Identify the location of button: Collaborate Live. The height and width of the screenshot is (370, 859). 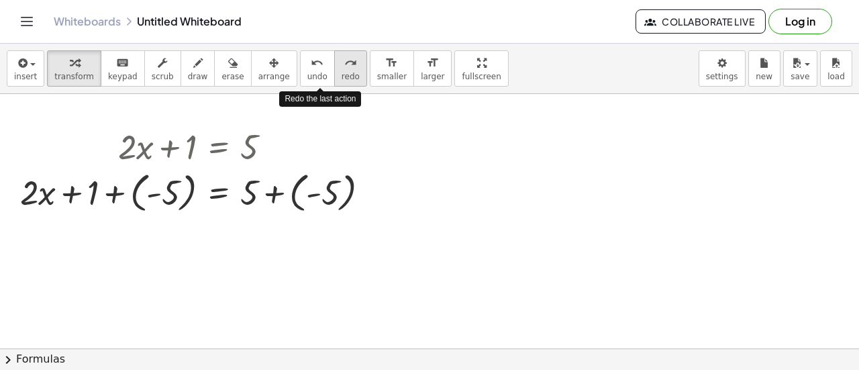
(700, 21).